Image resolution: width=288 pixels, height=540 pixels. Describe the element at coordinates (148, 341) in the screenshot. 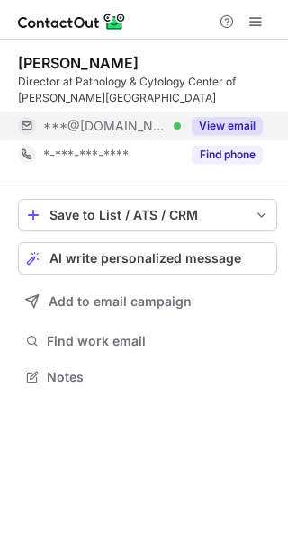

I see `button: Find work email` at that location.